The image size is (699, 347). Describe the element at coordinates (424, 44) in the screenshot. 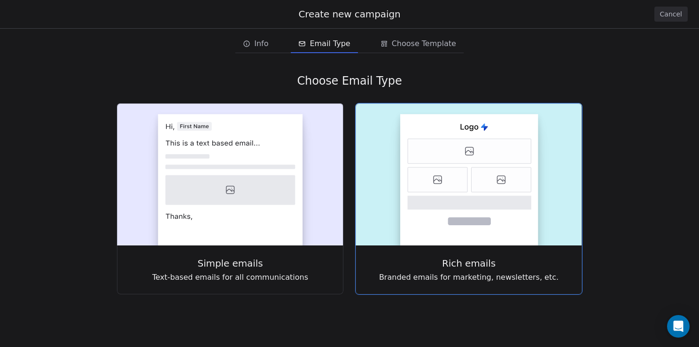

I see `span: Choose Template` at that location.